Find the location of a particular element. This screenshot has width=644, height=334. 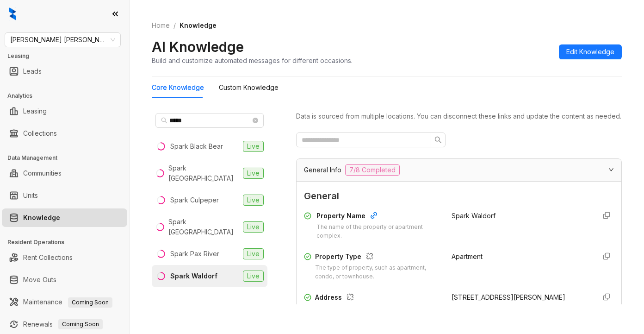

div: Spark Black Bear is located at coordinates (197, 147).